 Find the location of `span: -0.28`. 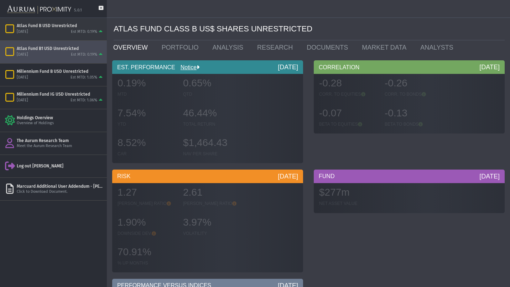

span: -0.28 is located at coordinates (331, 83).